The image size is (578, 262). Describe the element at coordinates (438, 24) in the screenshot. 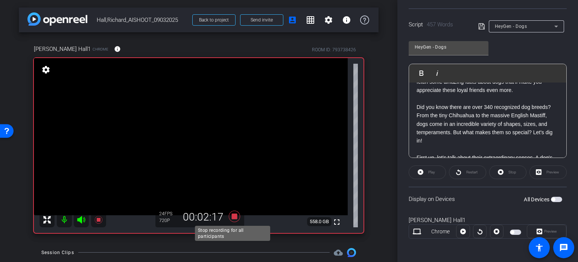

I see `div: Script` at that location.